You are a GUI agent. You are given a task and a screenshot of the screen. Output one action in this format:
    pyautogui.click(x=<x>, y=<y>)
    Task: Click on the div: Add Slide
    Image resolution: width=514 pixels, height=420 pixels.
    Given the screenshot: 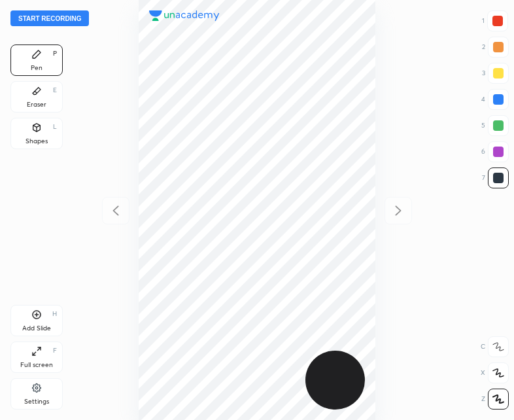 What is the action you would take?
    pyautogui.click(x=36, y=328)
    